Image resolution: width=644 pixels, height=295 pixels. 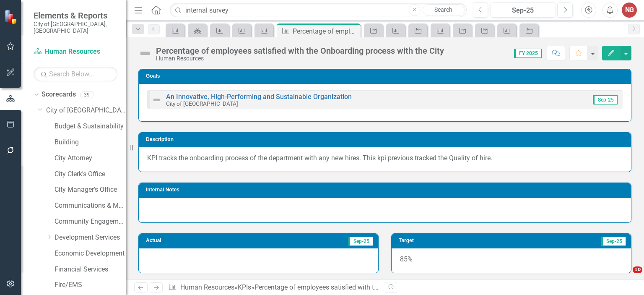 I want to click on a: Communications & Marketing, so click(x=90, y=206).